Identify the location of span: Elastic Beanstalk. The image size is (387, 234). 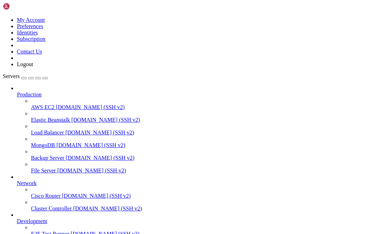
(50, 120).